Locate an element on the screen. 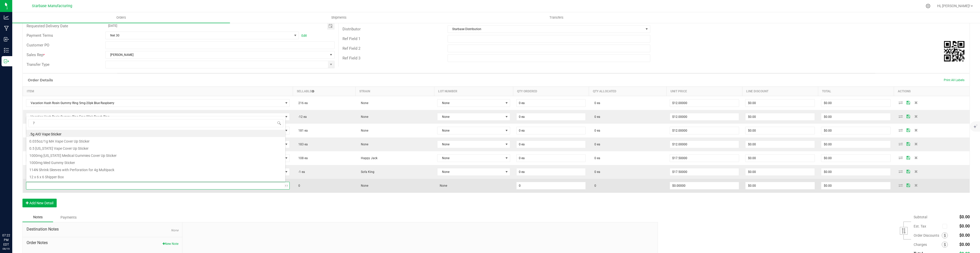 This screenshot has width=980, height=253. span: Order Notes is located at coordinates (102, 243).